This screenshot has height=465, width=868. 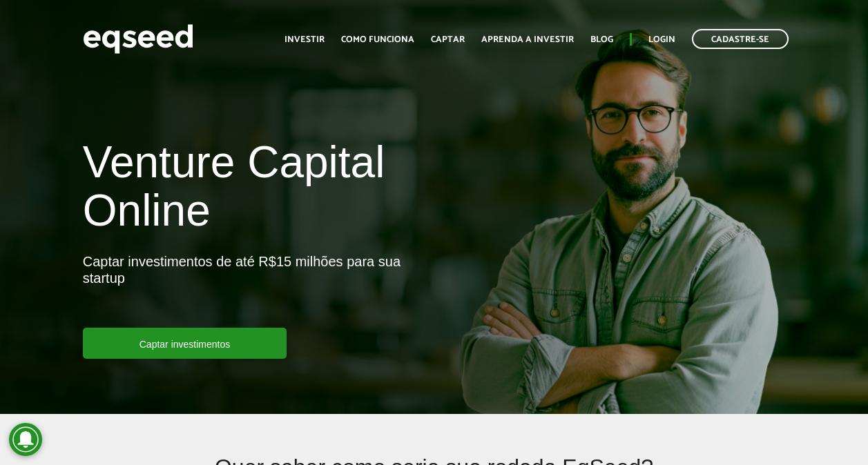 I want to click on a: Cadastre-se, so click(x=740, y=39).